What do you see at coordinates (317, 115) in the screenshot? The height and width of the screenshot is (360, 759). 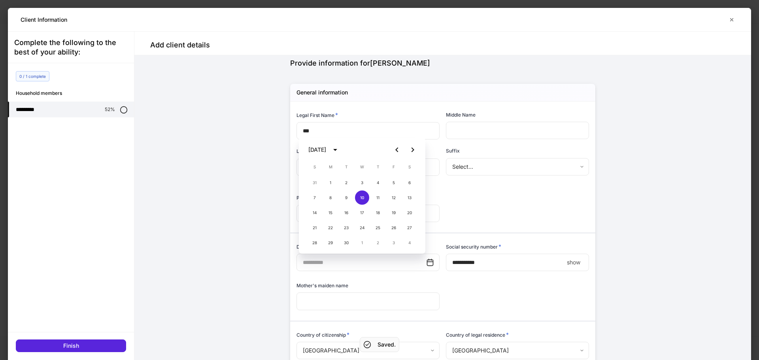 I see `h6: Legal First Name` at bounding box center [317, 115].